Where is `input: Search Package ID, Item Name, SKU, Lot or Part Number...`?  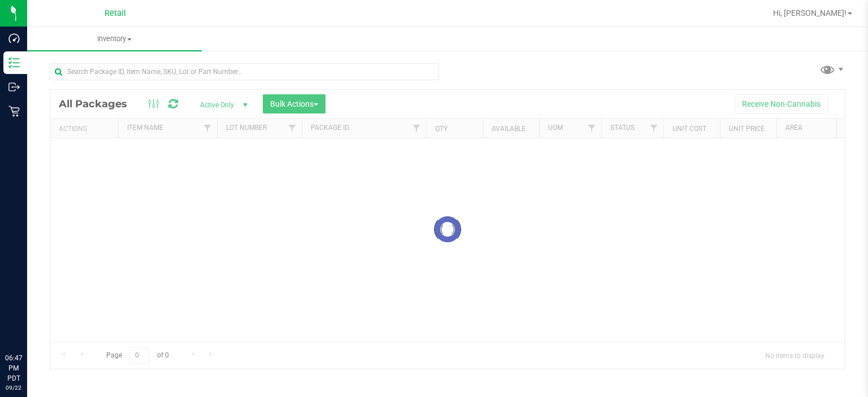
input: Search Package ID, Item Name, SKU, Lot or Part Number... is located at coordinates (244, 72).